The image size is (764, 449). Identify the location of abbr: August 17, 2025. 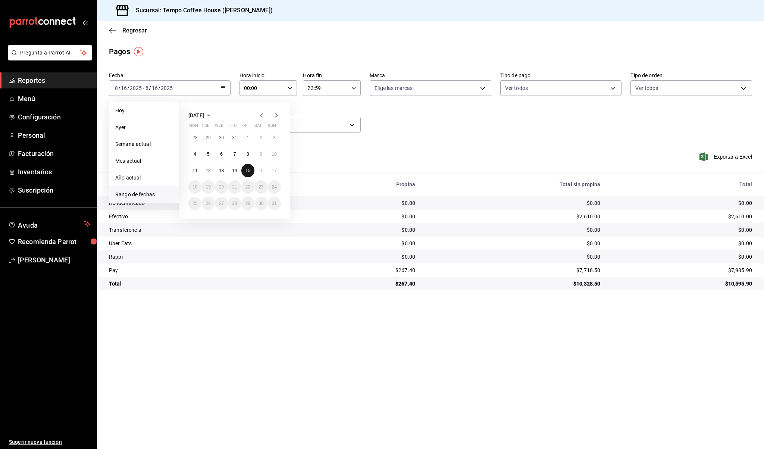
(274, 171).